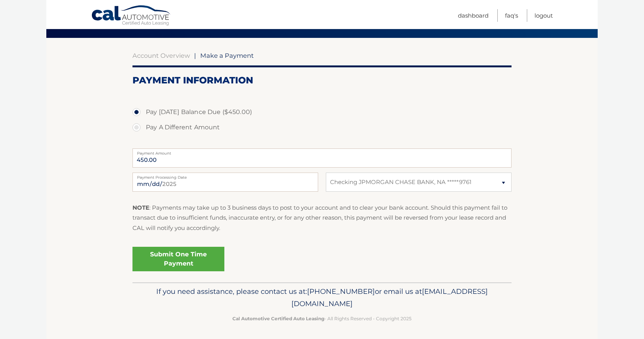 The image size is (644, 339). Describe the element at coordinates (132, 16) in the screenshot. I see `a: Cal Automotive` at that location.